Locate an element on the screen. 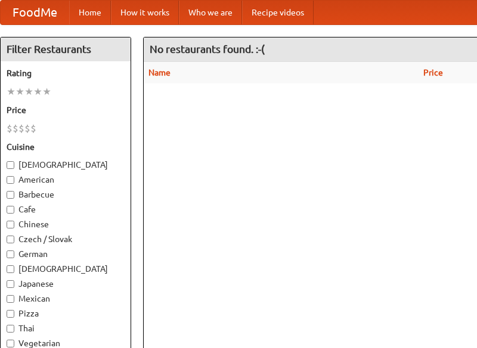 The height and width of the screenshot is (348, 477). label: Barbecue is located at coordinates (66, 195).